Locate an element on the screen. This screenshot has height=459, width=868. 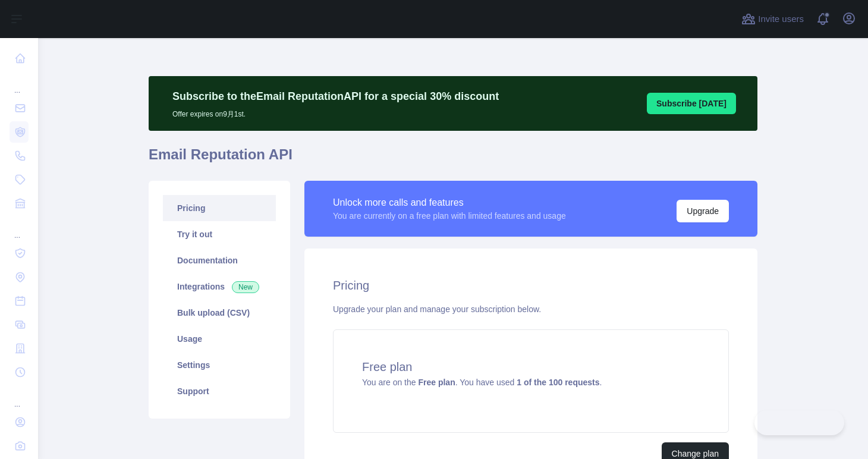
span: You are on the . You have used . is located at coordinates (481, 382).